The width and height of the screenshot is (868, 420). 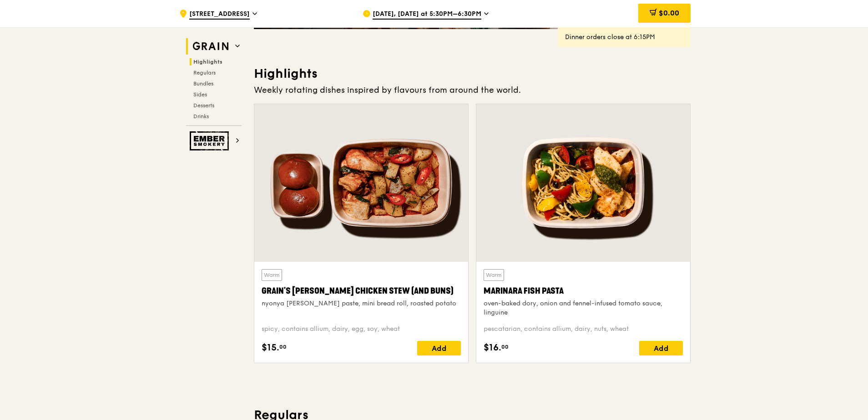 What do you see at coordinates (583, 308) in the screenshot?
I see `div: oven-baked dory, onion and fennel-infused tomato sauce, linguine` at bounding box center [583, 308].